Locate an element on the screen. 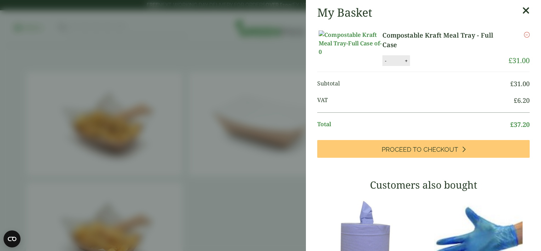  button: Open CMP widget is located at coordinates (12, 239).